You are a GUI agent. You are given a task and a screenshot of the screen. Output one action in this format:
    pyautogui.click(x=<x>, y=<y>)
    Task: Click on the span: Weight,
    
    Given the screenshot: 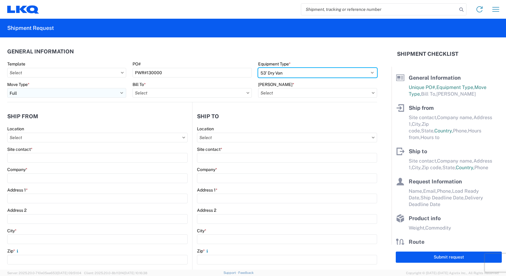 What is the action you would take?
    pyautogui.click(x=417, y=228)
    